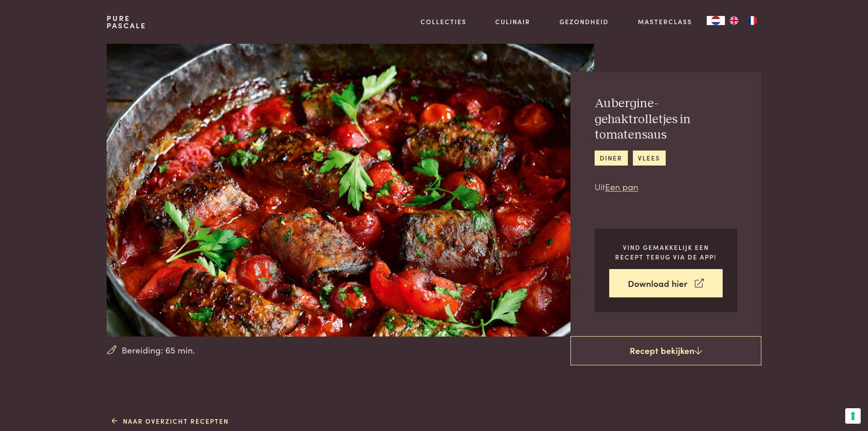  I want to click on a: Culinair, so click(512, 21).